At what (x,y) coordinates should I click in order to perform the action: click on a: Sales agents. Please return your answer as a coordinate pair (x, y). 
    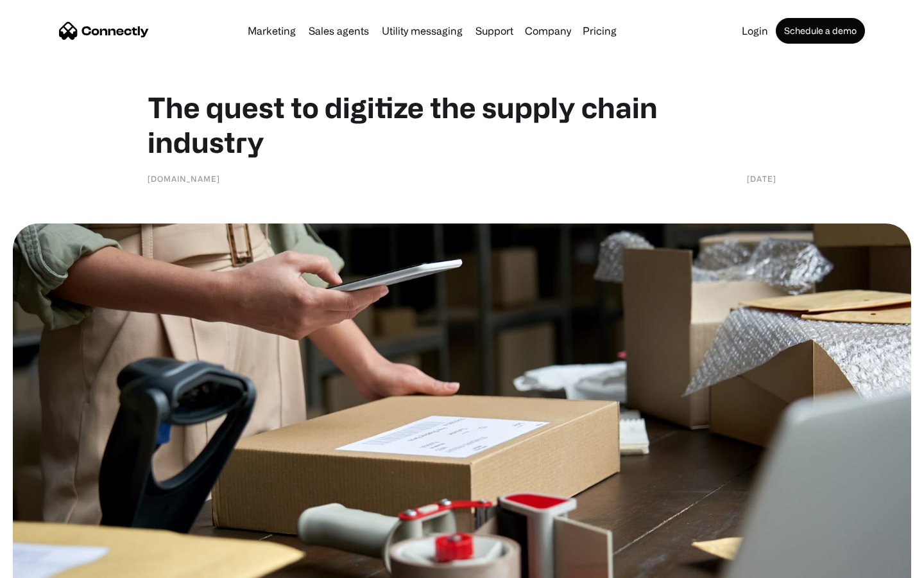
    Looking at the image, I should click on (338, 31).